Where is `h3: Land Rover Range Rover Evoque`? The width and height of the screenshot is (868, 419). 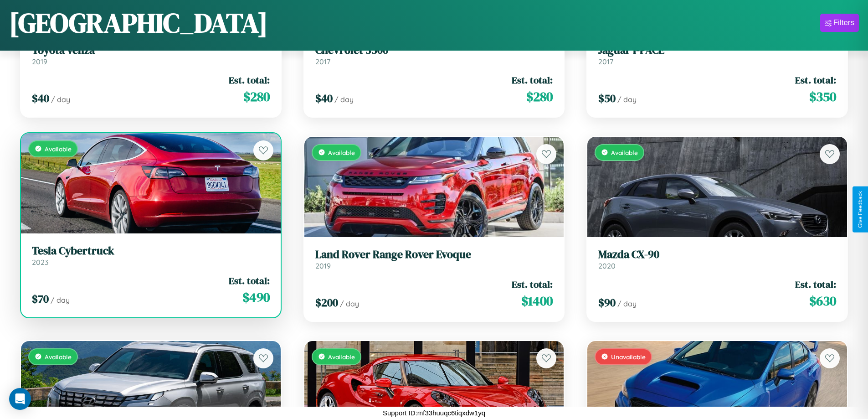
h3: Land Rover Range Rover Evoque is located at coordinates (434, 255).